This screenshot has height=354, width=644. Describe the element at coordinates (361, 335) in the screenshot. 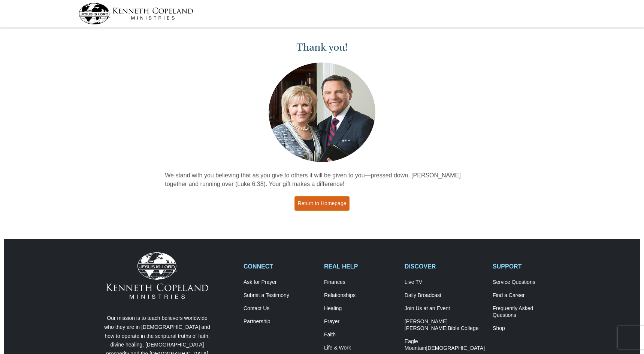

I see `a: Faith` at that location.